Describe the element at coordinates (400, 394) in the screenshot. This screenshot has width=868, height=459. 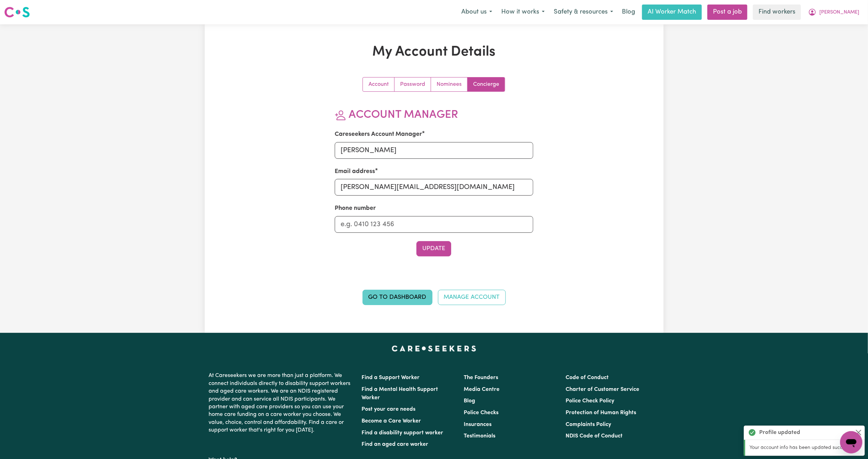
I see `a: Find a Mental Health Support Worker` at that location.